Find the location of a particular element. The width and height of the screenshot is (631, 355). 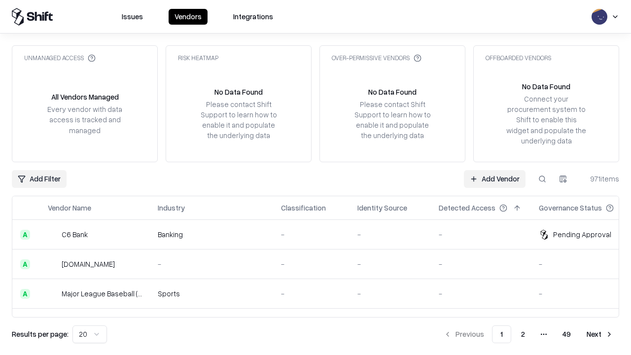

div: Industry is located at coordinates (171, 207).